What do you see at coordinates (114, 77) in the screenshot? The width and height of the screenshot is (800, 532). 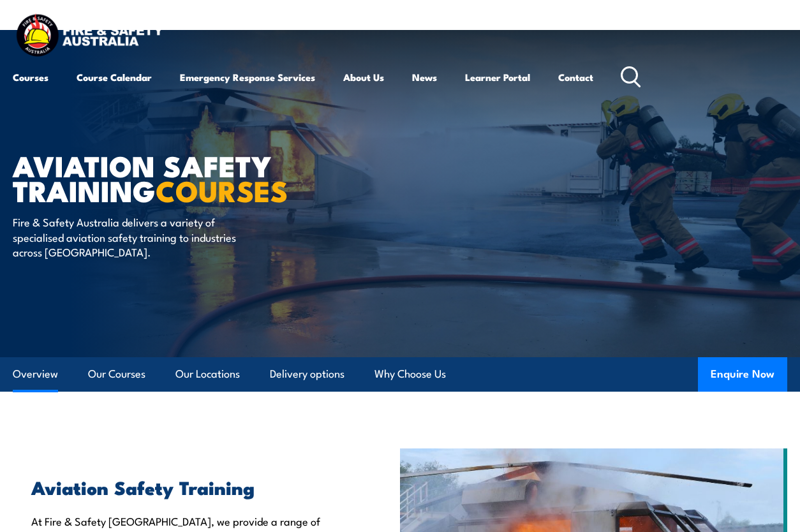 I see `a: Course Calendar` at bounding box center [114, 77].